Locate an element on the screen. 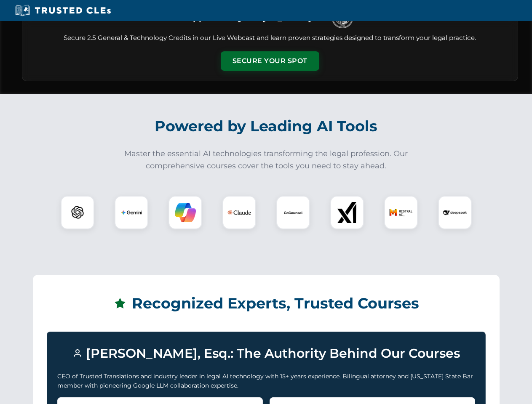 The width and height of the screenshot is (532, 404). img: Mistral AI Logo is located at coordinates (401, 212).